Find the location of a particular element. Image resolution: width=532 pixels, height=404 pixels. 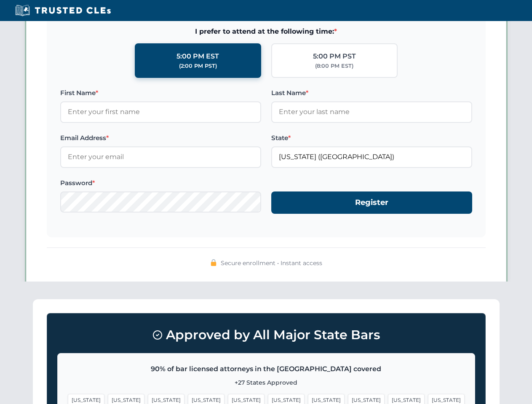

label: Email Address is located at coordinates (160, 138).